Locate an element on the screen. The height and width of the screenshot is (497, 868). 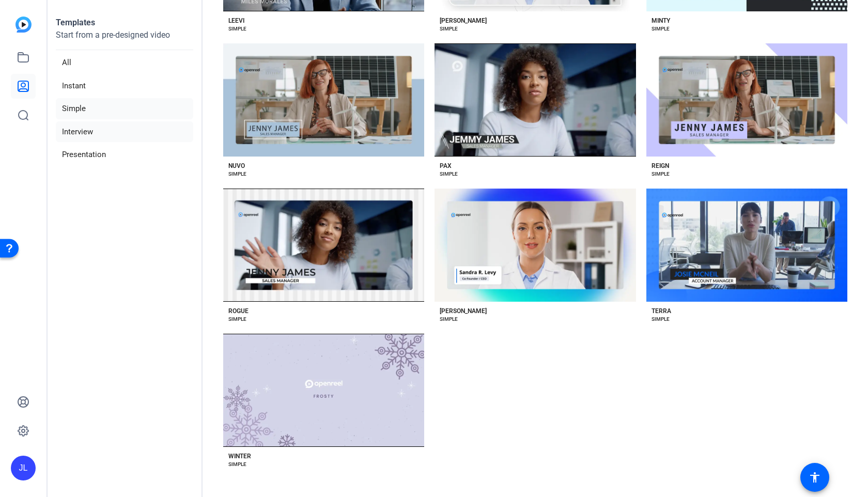
li: Simple is located at coordinates (125, 108).